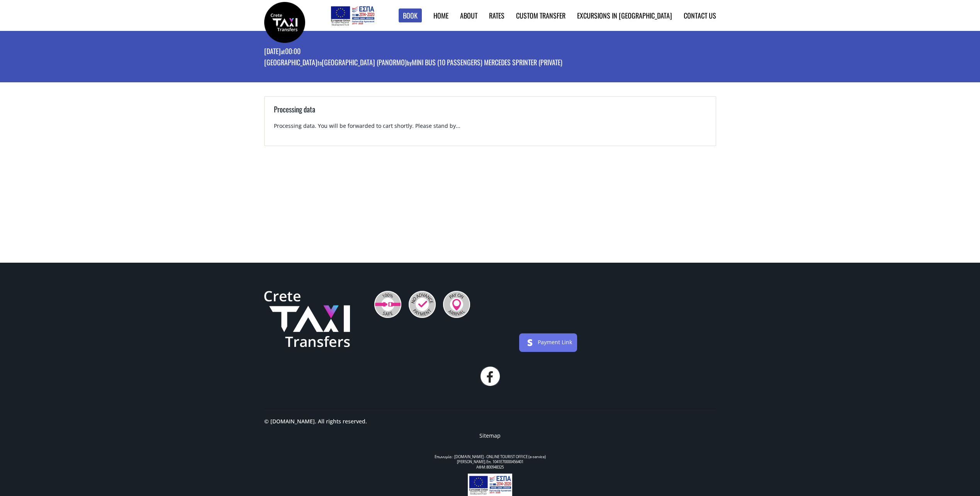 This screenshot has height=496, width=980. What do you see at coordinates (490, 113) in the screenshot?
I see `h3: Processing data` at bounding box center [490, 113].